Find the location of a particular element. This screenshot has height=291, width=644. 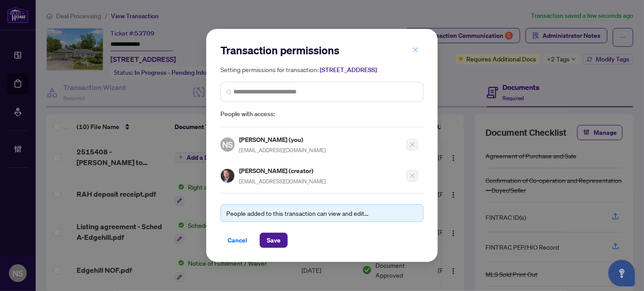

img: search_icon is located at coordinates (229, 92).